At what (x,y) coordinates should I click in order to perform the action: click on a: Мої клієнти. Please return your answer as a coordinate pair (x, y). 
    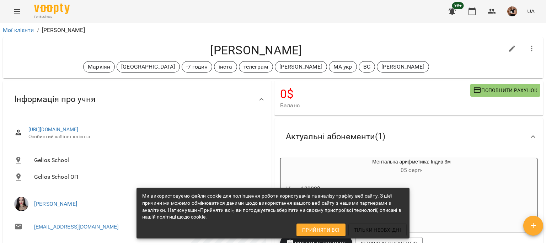
    Looking at the image, I should click on (19, 30).